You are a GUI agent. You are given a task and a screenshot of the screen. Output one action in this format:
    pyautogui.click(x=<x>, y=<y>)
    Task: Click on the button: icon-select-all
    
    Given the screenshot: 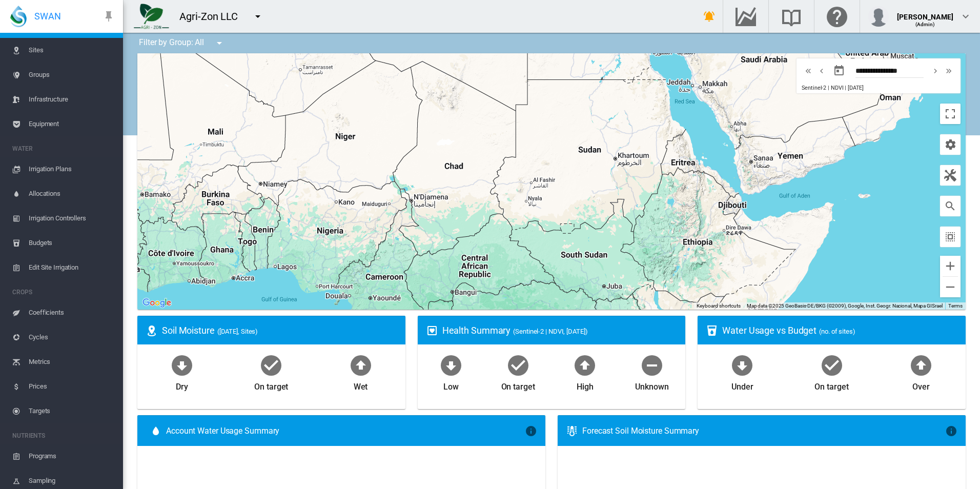 What is the action you would take?
    pyautogui.click(x=950, y=237)
    